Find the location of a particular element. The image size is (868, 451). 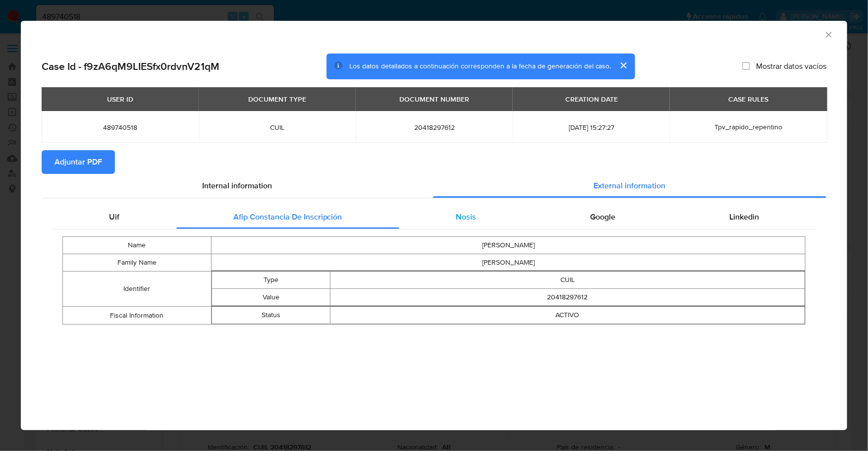

span: Adjuntar PDF is located at coordinates (78, 162).